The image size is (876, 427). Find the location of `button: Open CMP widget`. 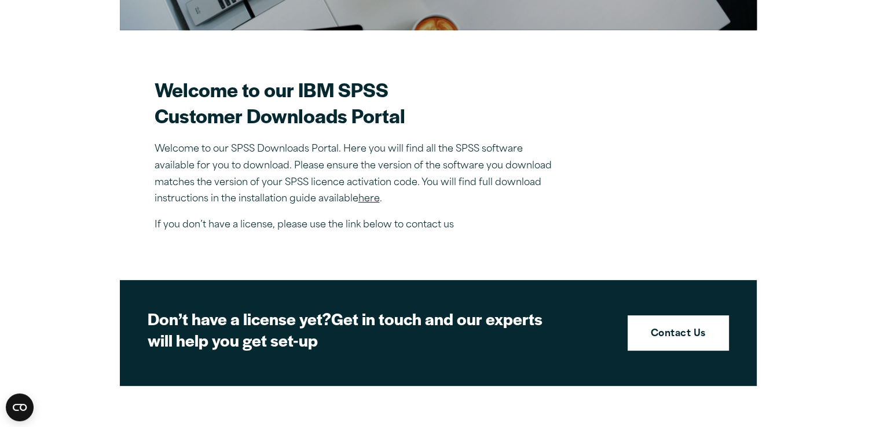

button: Open CMP widget is located at coordinates (20, 407).